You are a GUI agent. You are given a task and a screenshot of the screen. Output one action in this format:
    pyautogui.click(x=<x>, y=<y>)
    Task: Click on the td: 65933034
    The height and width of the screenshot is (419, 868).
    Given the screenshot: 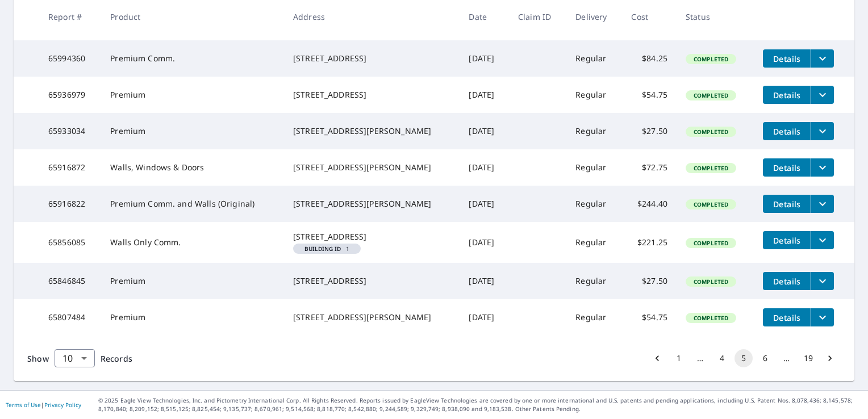 What is the action you would take?
    pyautogui.click(x=70, y=131)
    